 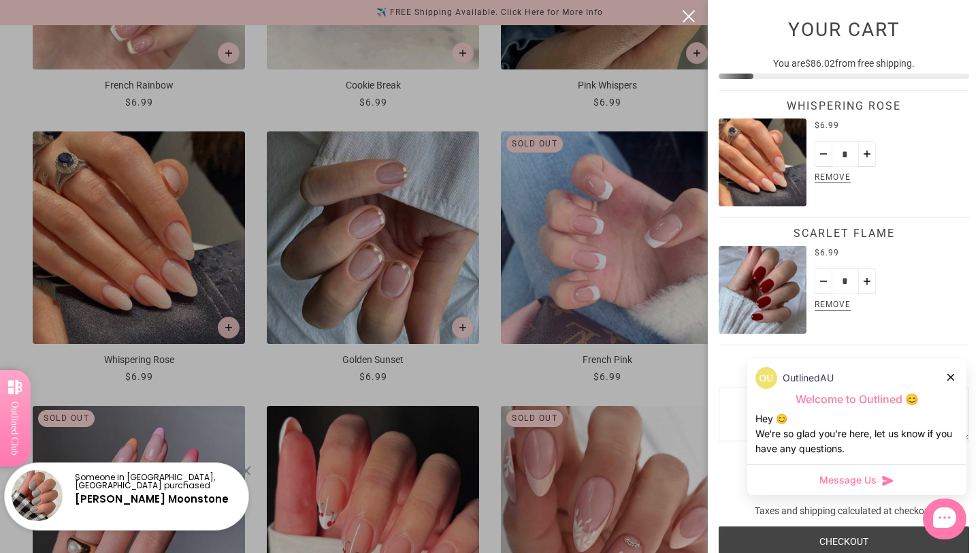 I want to click on div: Total, so click(x=844, y=473).